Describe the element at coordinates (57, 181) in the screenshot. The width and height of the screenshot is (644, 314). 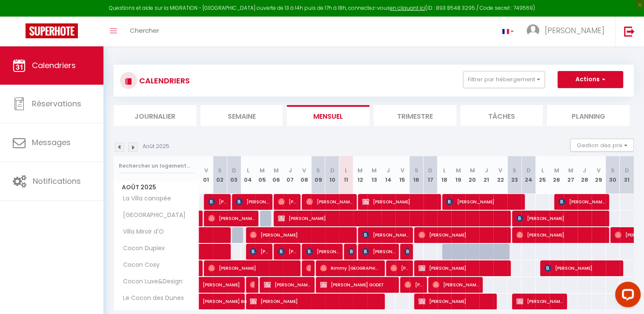
I see `span: Notifications` at that location.